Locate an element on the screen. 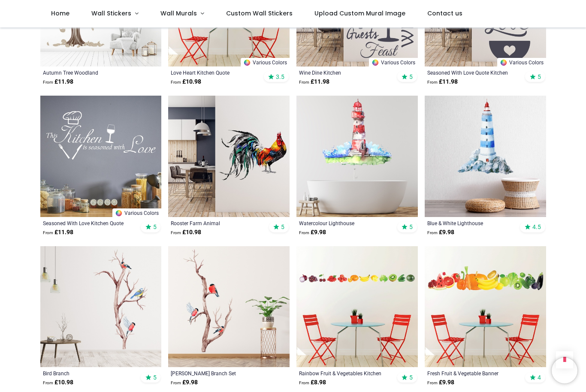  div: Rooster Farm Animal is located at coordinates (217, 223).